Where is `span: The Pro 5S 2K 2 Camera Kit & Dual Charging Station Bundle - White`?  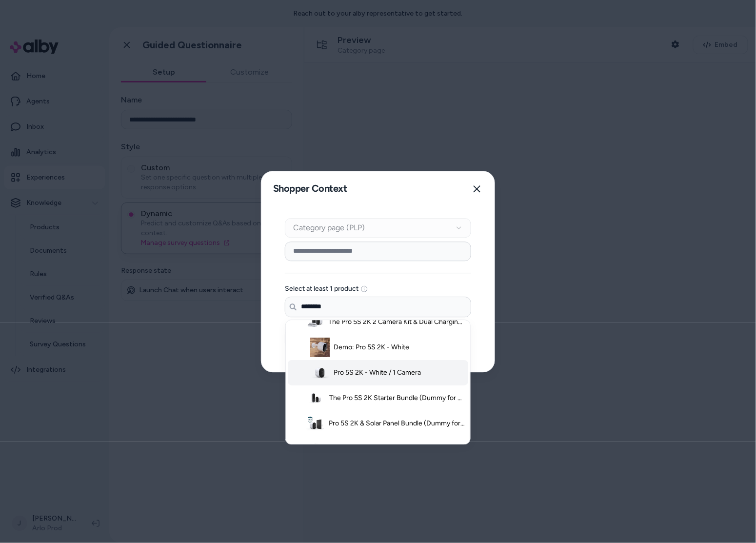
span: The Pro 5S 2K 2 Camera Kit & Dual Charging Station Bundle - White is located at coordinates (397, 322).